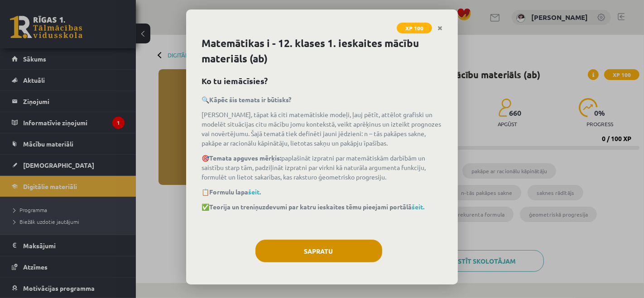 Image resolution: width=644 pixels, height=298 pixels. Describe the element at coordinates (322, 51) in the screenshot. I see `h1: Matemātikas i - 12. klases 1. ieskaites mācību materiāls (ab)` at that location.